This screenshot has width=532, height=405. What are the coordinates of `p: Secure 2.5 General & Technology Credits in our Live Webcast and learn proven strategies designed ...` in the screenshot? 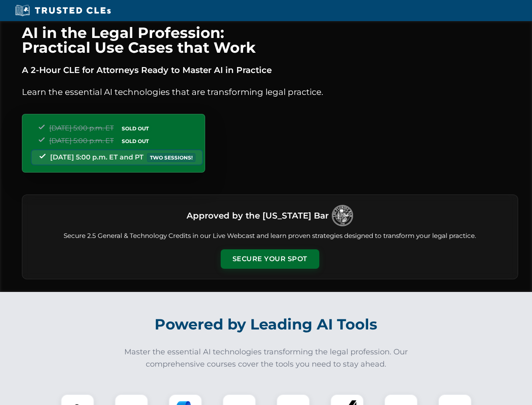 It's located at (270, 236).